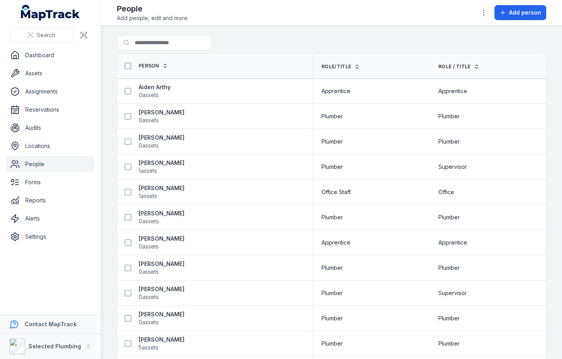 This screenshot has height=359, width=562. I want to click on a: Role/Title, so click(340, 67).